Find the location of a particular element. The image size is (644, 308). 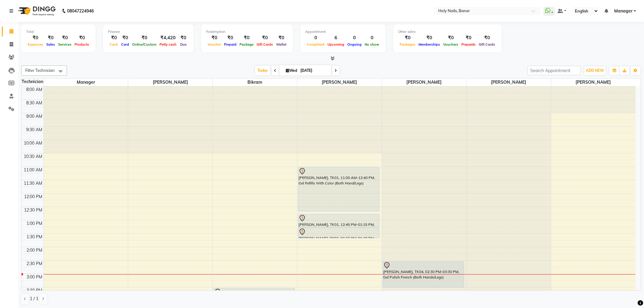

span: Ongoing is located at coordinates (354, 45).